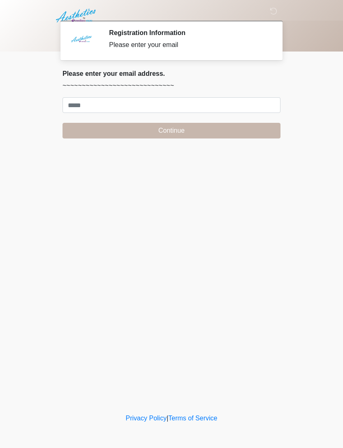  Describe the element at coordinates (172, 131) in the screenshot. I see `button: Continue` at that location.